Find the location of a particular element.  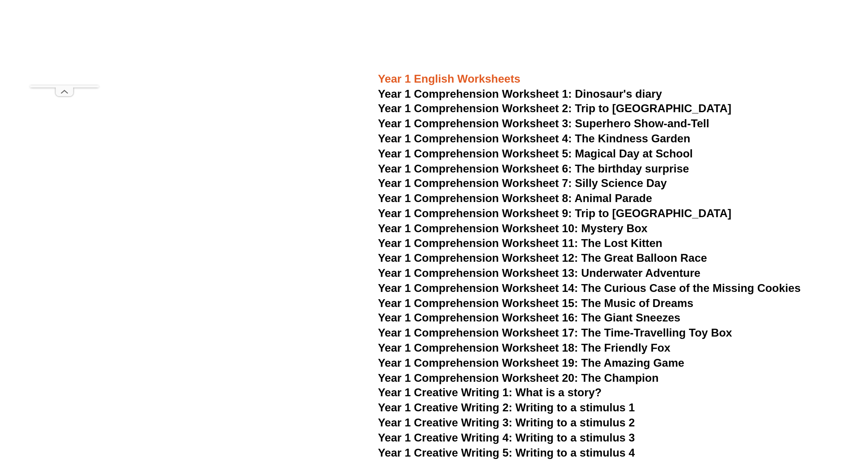

span: Year 1 Comprehension Worksheet 3: Superhero Show-and-Tell is located at coordinates (381, 224).